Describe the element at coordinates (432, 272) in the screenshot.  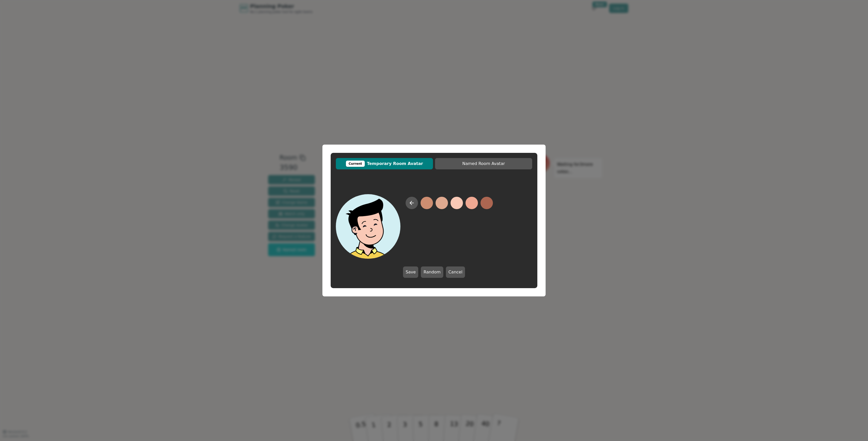
I see `button: Random` at that location.